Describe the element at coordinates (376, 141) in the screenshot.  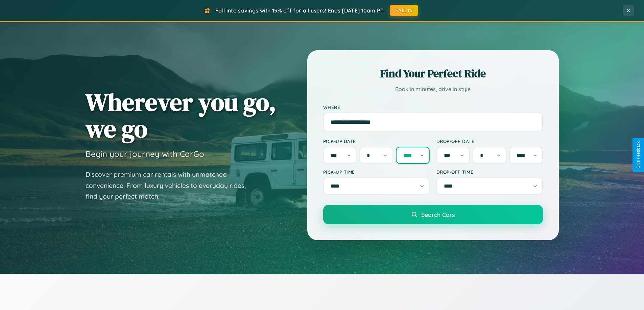
I see `label: Pick-up Date` at that location.